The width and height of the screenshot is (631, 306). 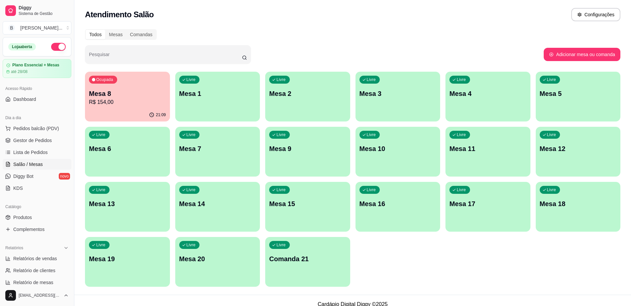 What do you see at coordinates (488, 207) in the screenshot?
I see `button: LivreMesa 17` at bounding box center [488, 207].